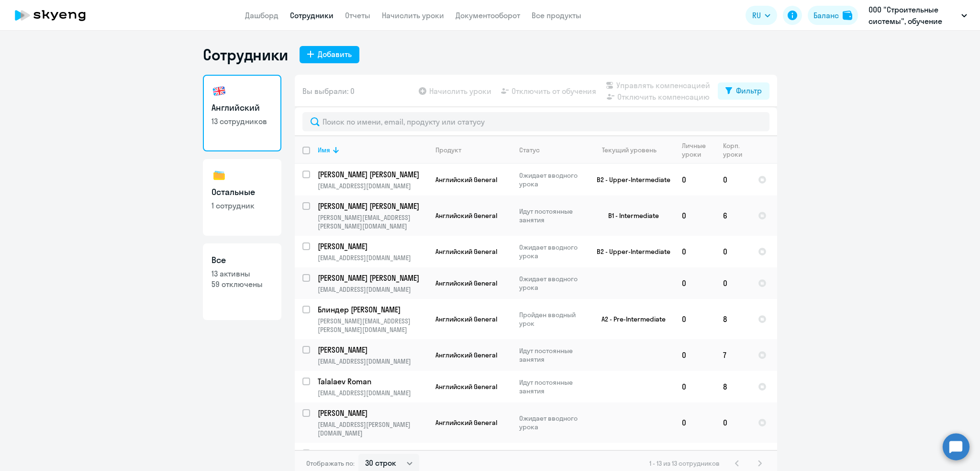  Describe the element at coordinates (242, 121) in the screenshot. I see `p: 13 сотрудников` at that location.